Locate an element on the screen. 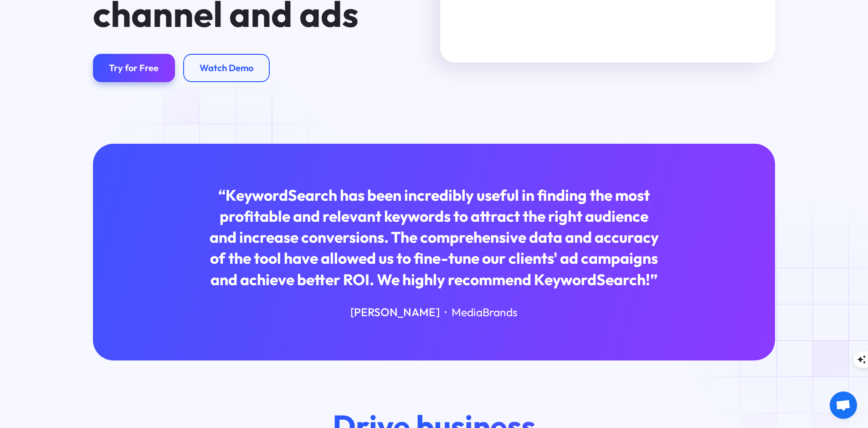 This screenshot has width=868, height=428. div: Try for Free is located at coordinates (134, 68).